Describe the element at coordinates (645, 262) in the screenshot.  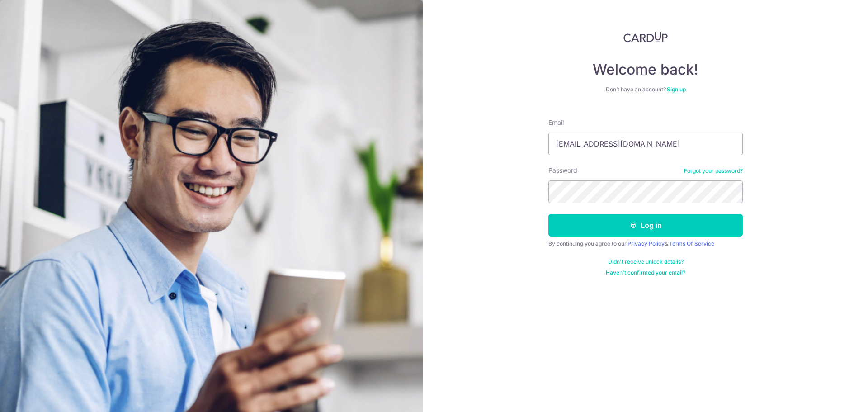
I see `a: Didn't receive unlock details?` at that location.